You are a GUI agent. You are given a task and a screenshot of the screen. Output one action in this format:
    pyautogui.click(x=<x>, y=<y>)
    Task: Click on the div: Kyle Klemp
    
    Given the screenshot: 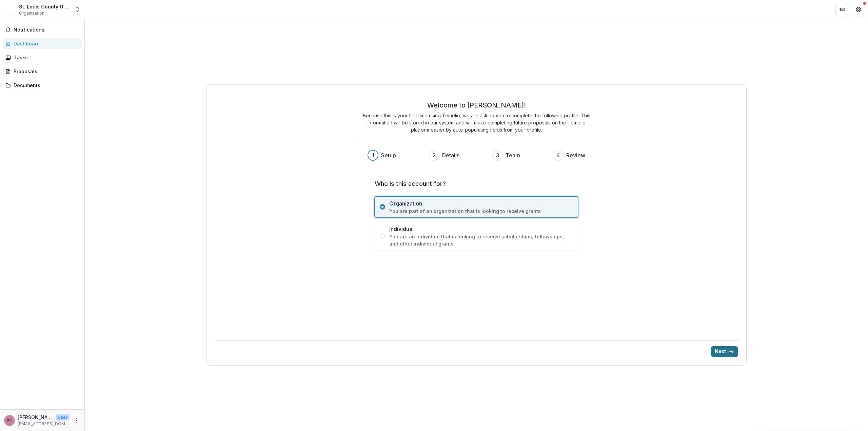 What is the action you would take?
    pyautogui.click(x=9, y=420)
    